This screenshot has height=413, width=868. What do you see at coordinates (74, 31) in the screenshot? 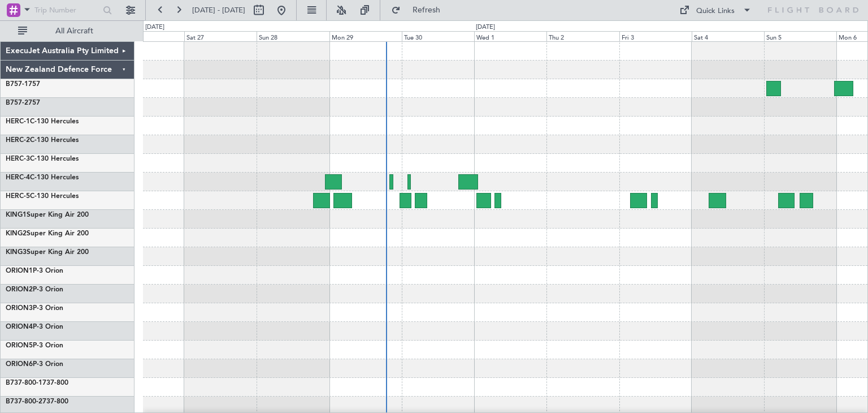
I see `span: All Aircraft` at bounding box center [74, 31].